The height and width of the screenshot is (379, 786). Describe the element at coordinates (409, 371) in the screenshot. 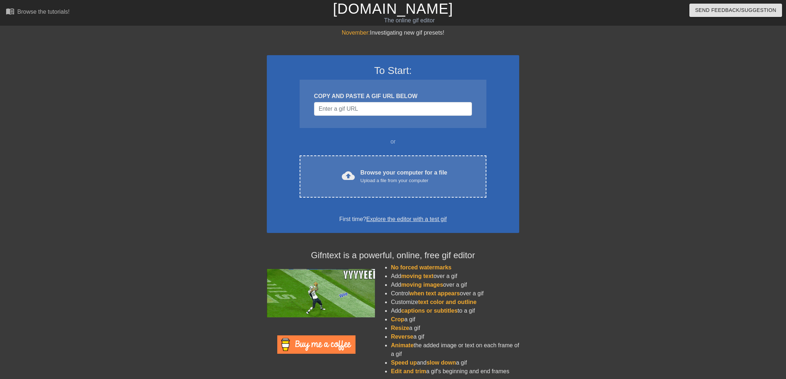

I see `span: Edit and trim` at that location.